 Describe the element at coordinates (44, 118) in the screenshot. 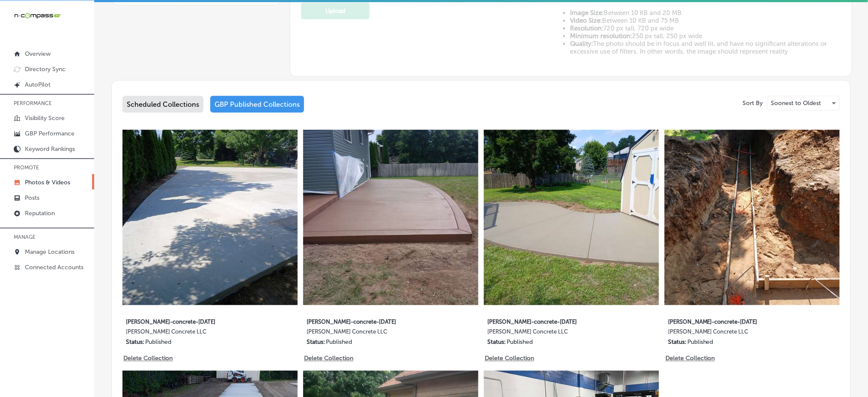

I see `p: Visibility Score` at that location.